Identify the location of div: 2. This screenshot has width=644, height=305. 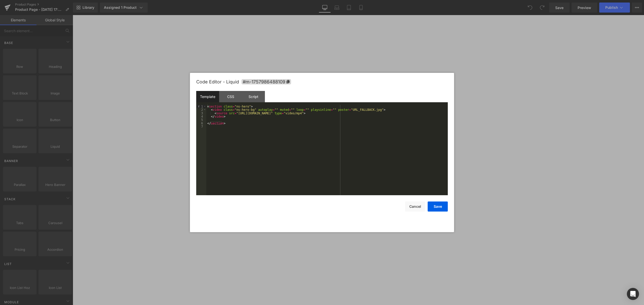
(201, 109).